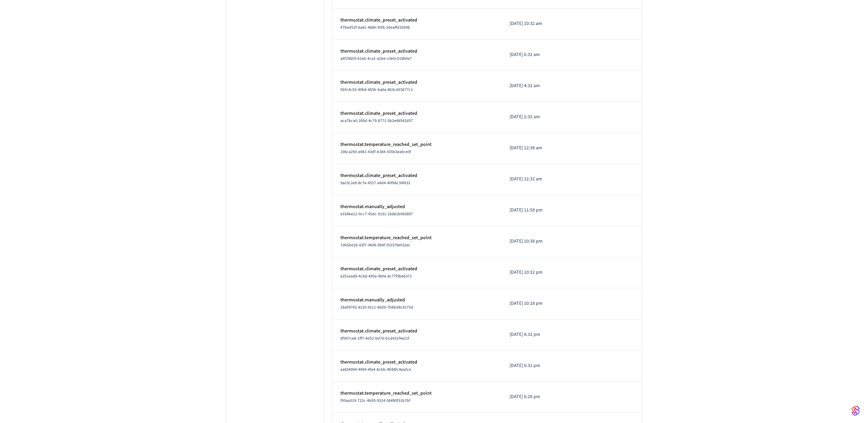  I want to click on span: aa834094-4994-4fe4-8cbb-4b98fc4ea2ce, so click(375, 369).